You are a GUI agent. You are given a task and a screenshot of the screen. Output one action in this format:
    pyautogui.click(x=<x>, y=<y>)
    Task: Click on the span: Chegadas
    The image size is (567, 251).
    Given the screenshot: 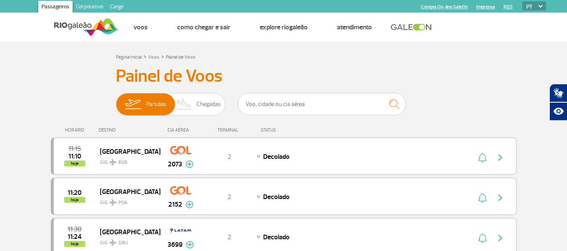 What is the action you would take?
    pyautogui.click(x=208, y=104)
    